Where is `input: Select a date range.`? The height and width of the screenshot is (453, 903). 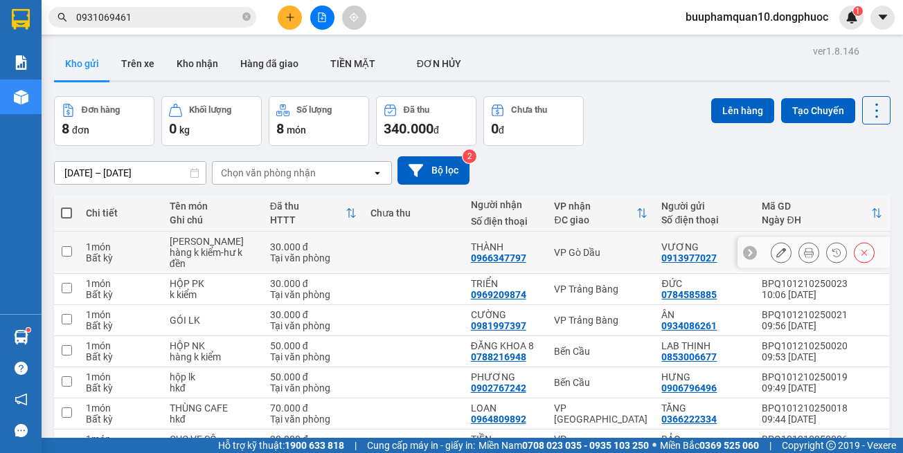
input: Select a date range. is located at coordinates (130, 173).